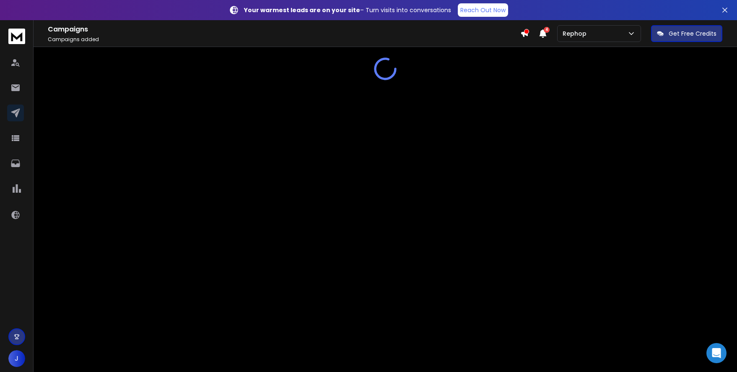 This screenshot has width=737, height=372. Describe the element at coordinates (17, 358) in the screenshot. I see `button: J` at that location.